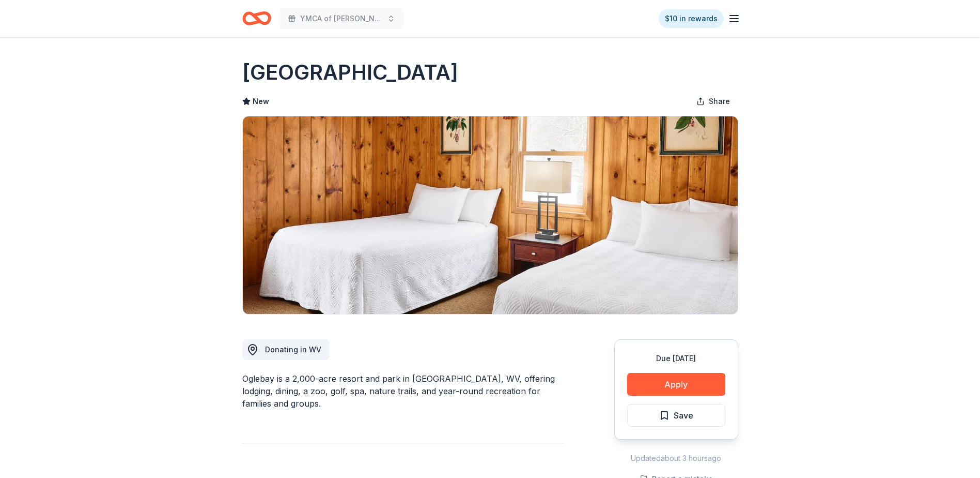 This screenshot has width=980, height=478. Describe the element at coordinates (713, 101) in the screenshot. I see `button: Share` at that location.